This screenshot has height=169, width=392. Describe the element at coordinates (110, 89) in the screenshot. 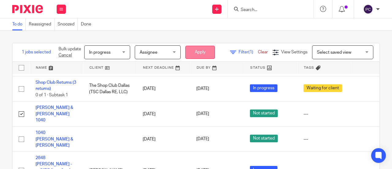

I see `td: The Shop Club Dallas (TSC Dallas RE, LLC)` at that location.